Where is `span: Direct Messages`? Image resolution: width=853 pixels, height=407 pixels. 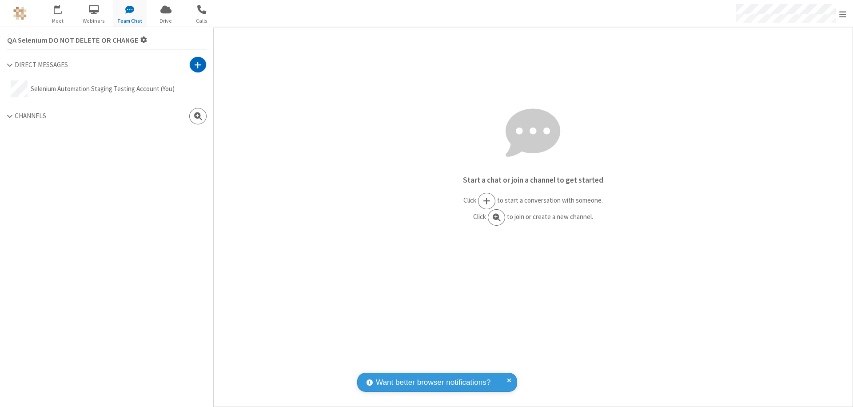
span: Direct Messages is located at coordinates (41, 64).